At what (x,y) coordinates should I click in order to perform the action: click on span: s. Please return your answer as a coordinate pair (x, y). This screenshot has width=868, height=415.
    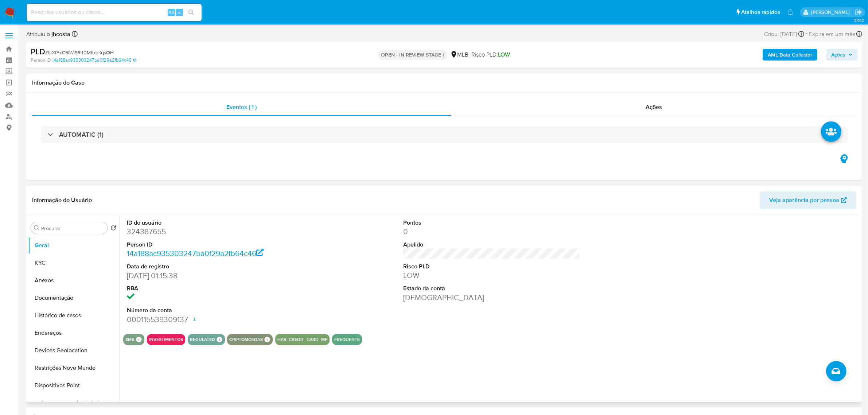
    Looking at the image, I should click on (179, 12).